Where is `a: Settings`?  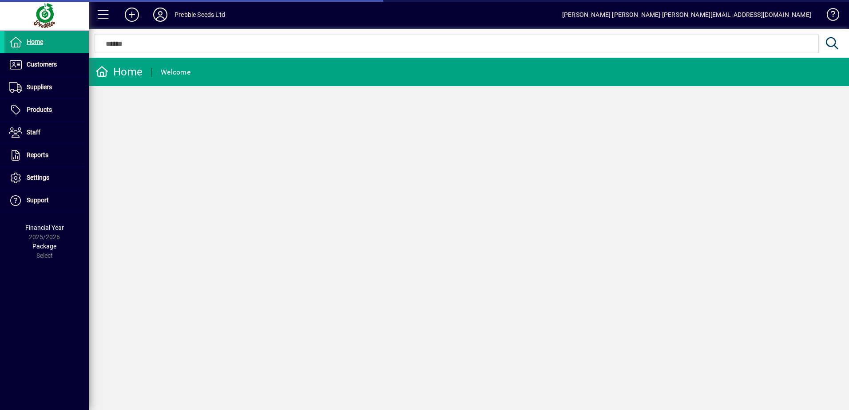 a: Settings is located at coordinates (47, 178).